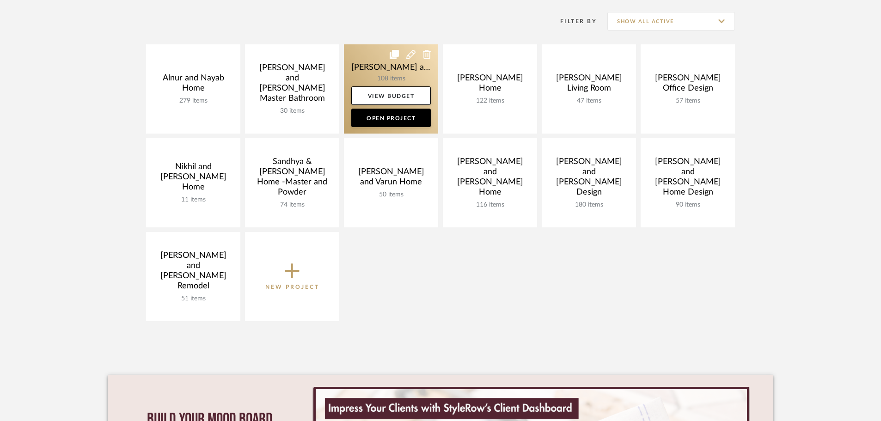 Image resolution: width=881 pixels, height=421 pixels. I want to click on div: 116 items, so click(490, 205).